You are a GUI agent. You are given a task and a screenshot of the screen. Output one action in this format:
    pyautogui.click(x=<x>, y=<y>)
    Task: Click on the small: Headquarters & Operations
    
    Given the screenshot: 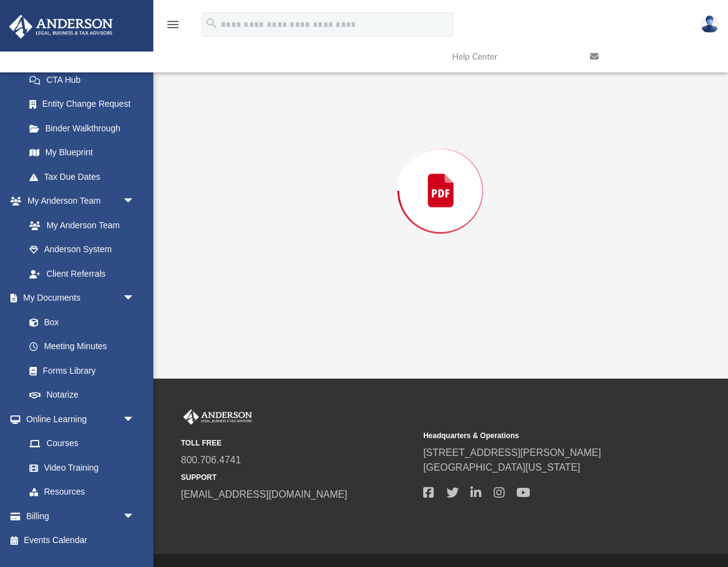 What is the action you would take?
    pyautogui.click(x=540, y=436)
    